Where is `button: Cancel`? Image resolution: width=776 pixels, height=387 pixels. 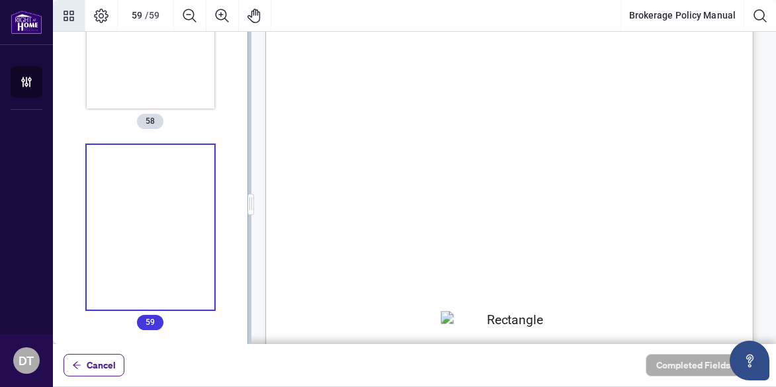 button: Cancel is located at coordinates (94, 365).